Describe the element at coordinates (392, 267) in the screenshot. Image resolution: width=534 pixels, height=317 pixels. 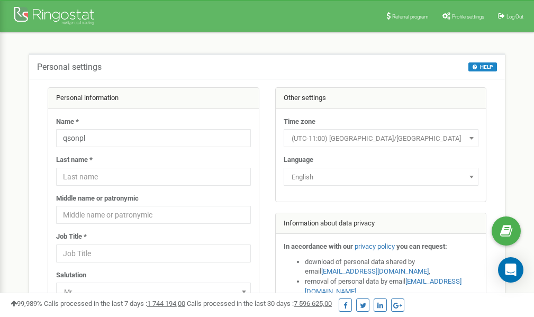
I see `li: download of personal data shared by email ,` at that location.